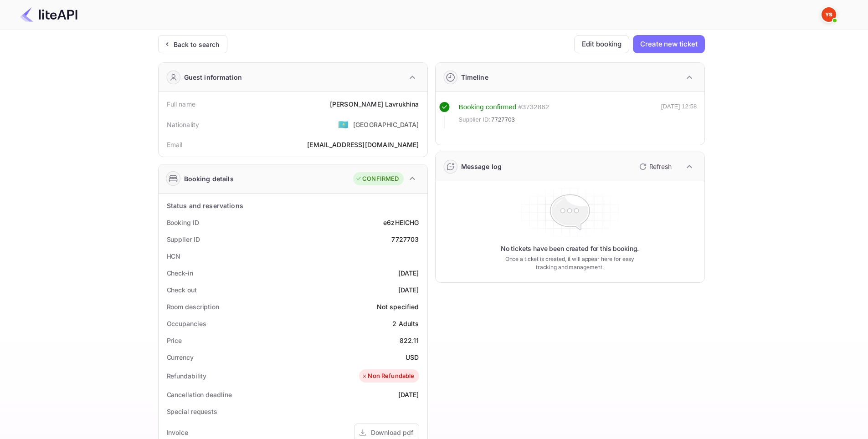 The image size is (868, 439). Describe the element at coordinates (668, 44) in the screenshot. I see `button: Create new ticket` at that location.